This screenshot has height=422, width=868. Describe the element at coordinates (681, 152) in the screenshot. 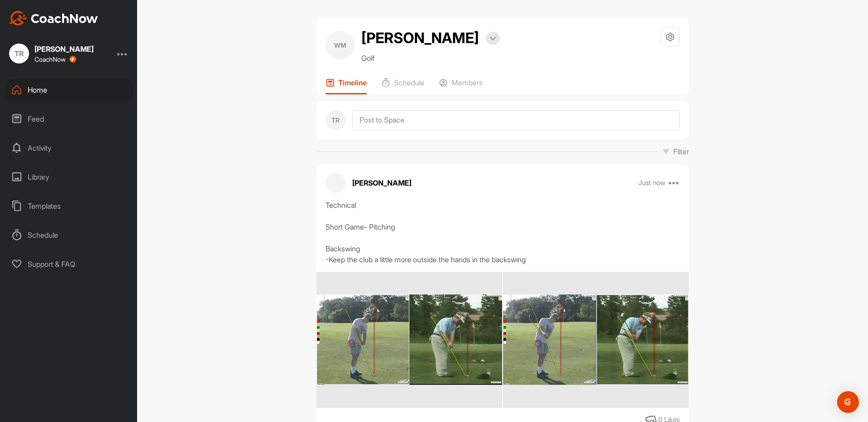

I see `p: Filter` at that location.